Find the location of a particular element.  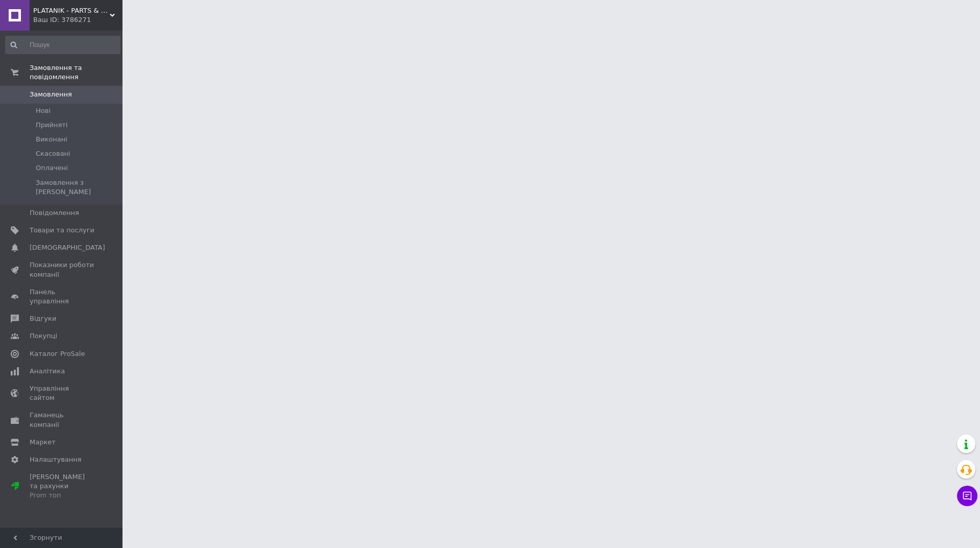

span: Покупці is located at coordinates (43, 336).